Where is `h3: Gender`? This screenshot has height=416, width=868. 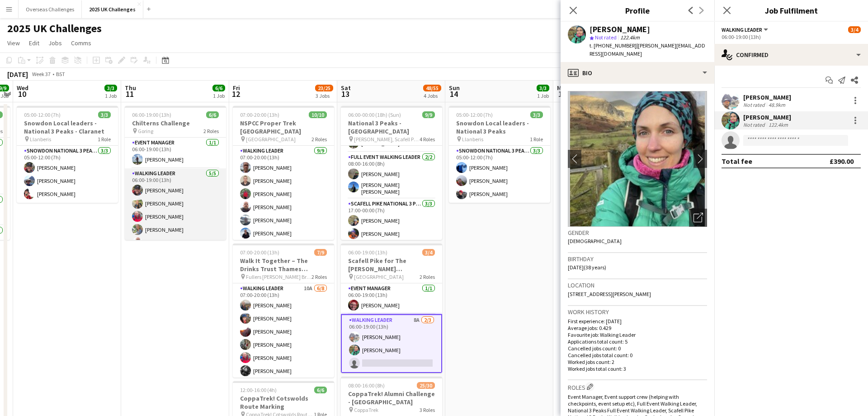
h3: Gender is located at coordinates (637, 232).